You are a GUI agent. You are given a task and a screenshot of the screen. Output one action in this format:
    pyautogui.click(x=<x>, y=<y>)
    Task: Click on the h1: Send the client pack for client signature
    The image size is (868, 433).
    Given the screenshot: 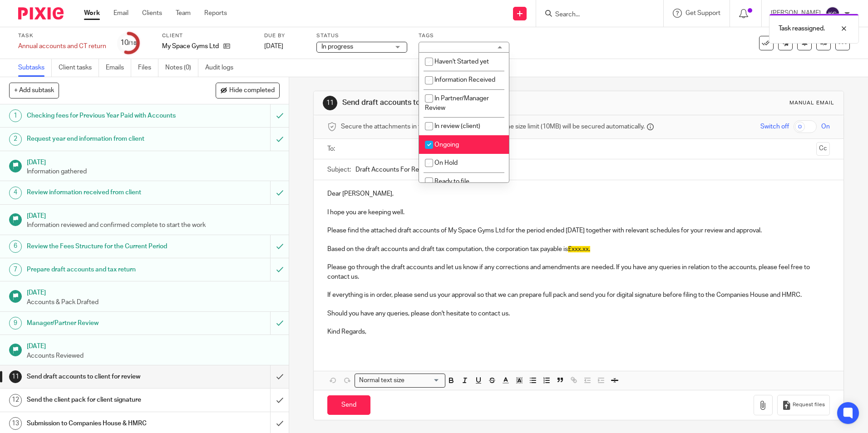 What is the action you would take?
    pyautogui.click(x=105, y=400)
    